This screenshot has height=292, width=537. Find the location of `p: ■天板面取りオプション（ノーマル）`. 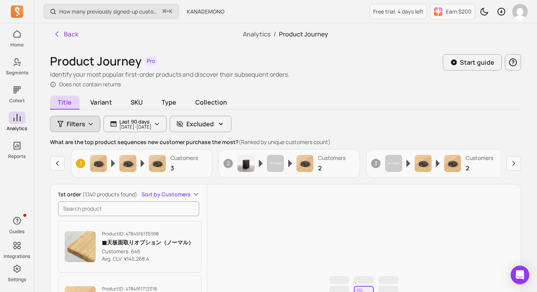

p: ■天板面取りオプション（ノーマル） is located at coordinates (148, 243).